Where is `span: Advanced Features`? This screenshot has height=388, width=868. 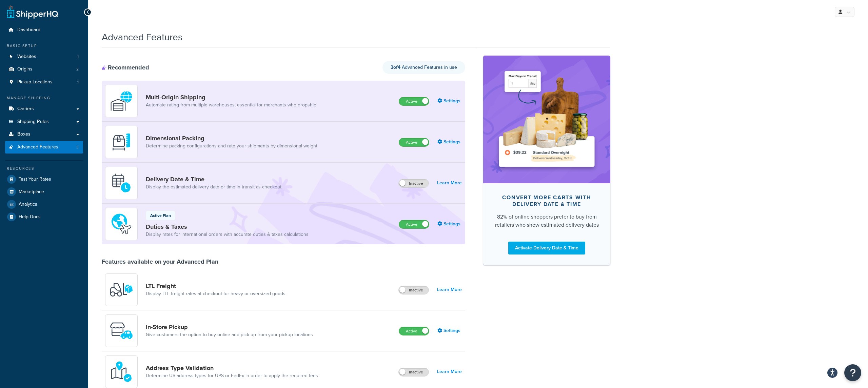 span: Advanced Features is located at coordinates (38, 147).